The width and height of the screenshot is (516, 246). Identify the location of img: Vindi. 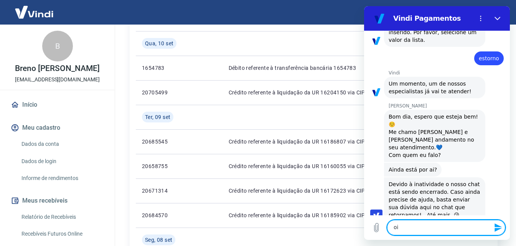
(34, 12).